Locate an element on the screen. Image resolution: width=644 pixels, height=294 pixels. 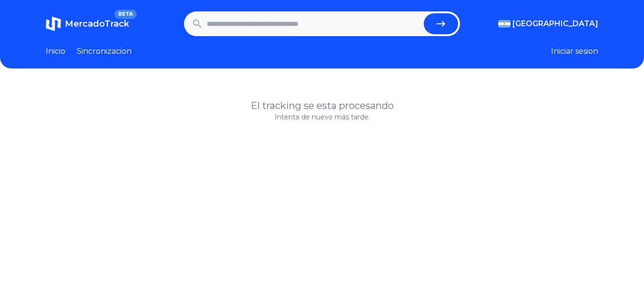
a: Inicio is located at coordinates (55, 52).